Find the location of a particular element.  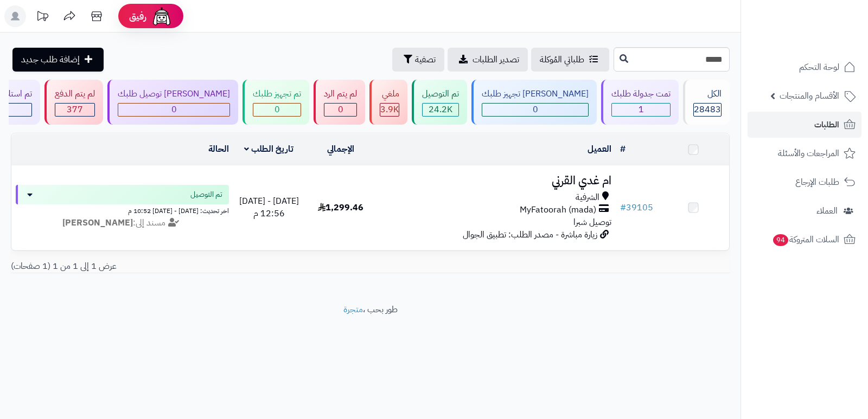

a: تصدير الطلبات is located at coordinates (488, 60).